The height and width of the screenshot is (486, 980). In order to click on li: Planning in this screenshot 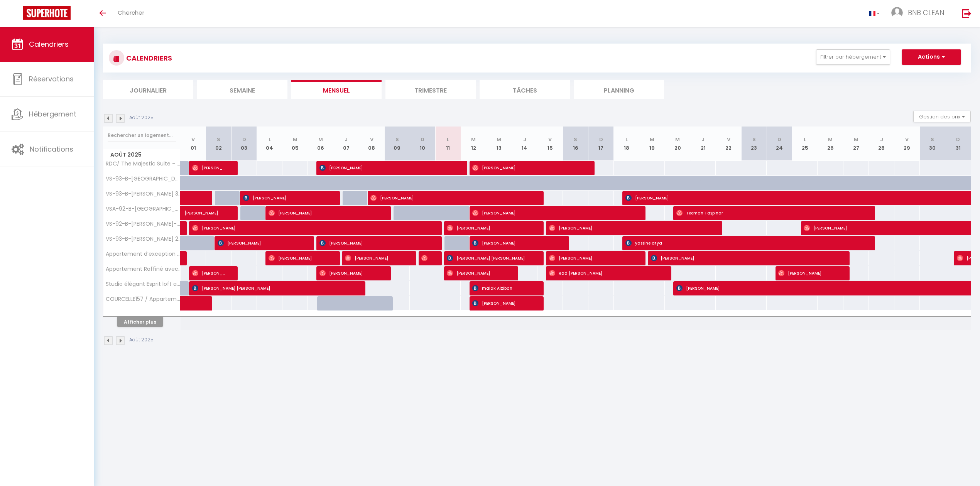, I will do `click(619, 89)`.